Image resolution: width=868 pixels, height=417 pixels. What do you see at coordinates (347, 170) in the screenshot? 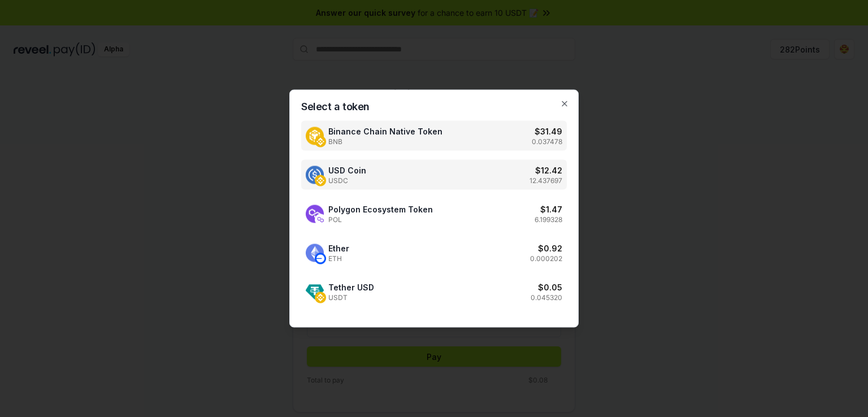
I see `span: USD Coin` at bounding box center [347, 170].